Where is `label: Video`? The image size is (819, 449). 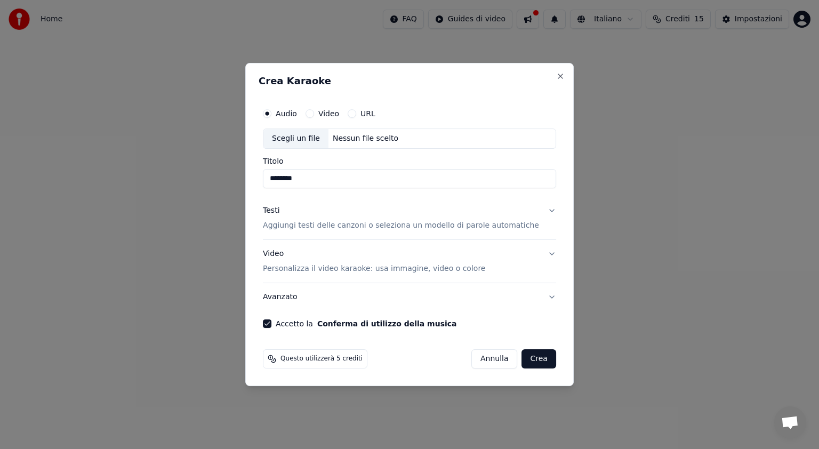 label: Video is located at coordinates (329, 114).